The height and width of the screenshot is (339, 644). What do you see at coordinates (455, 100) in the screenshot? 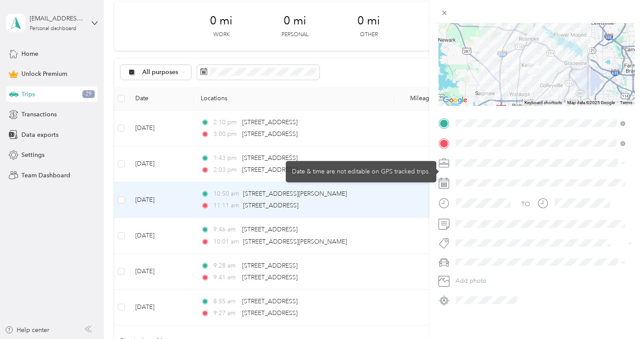
I see `a: Open this area in Google Maps (opens a new window)` at bounding box center [455, 100].